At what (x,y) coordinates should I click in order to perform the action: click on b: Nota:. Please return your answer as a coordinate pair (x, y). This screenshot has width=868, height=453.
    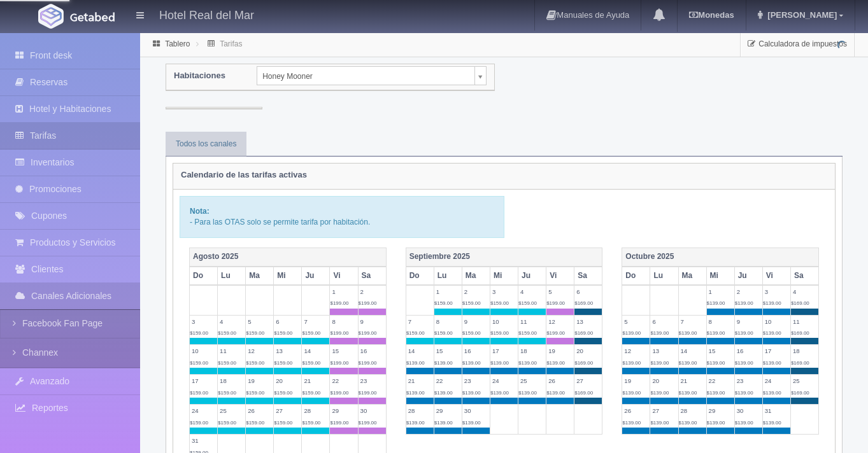
    Looking at the image, I should click on (199, 211).